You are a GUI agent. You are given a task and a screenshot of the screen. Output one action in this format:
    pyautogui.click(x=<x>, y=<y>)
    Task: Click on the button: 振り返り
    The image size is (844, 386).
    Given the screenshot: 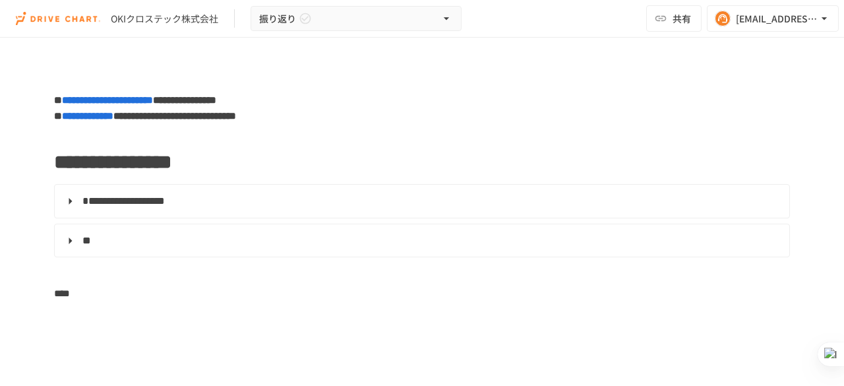 What is the action you would take?
    pyautogui.click(x=356, y=18)
    